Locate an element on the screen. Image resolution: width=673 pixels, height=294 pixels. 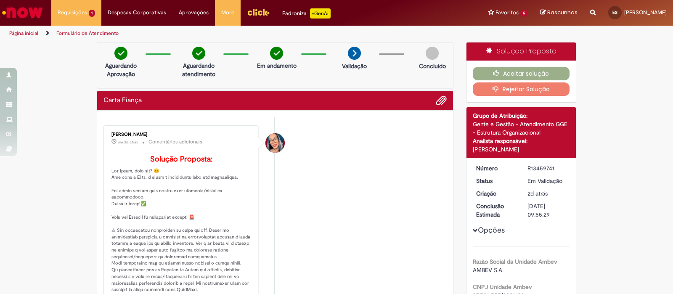
b: Solução Proposta: is located at coordinates (181, 159).